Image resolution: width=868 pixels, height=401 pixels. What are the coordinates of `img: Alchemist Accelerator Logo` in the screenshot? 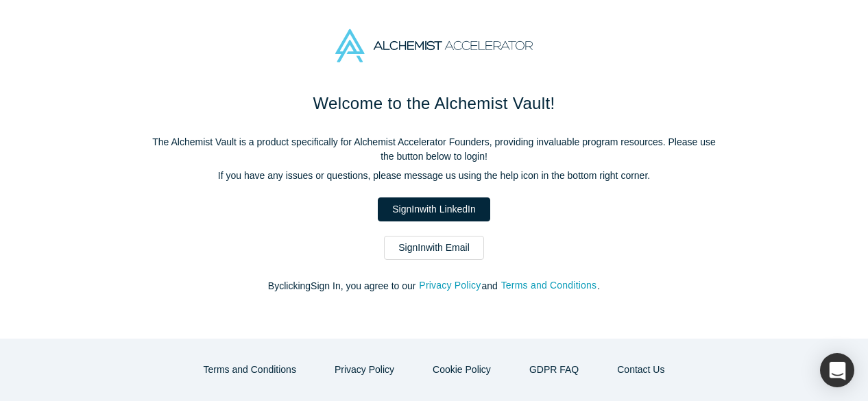 It's located at (434, 45).